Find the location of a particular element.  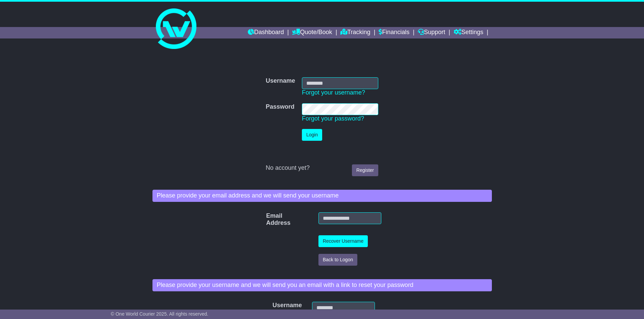

a: Tracking is located at coordinates (355, 33).